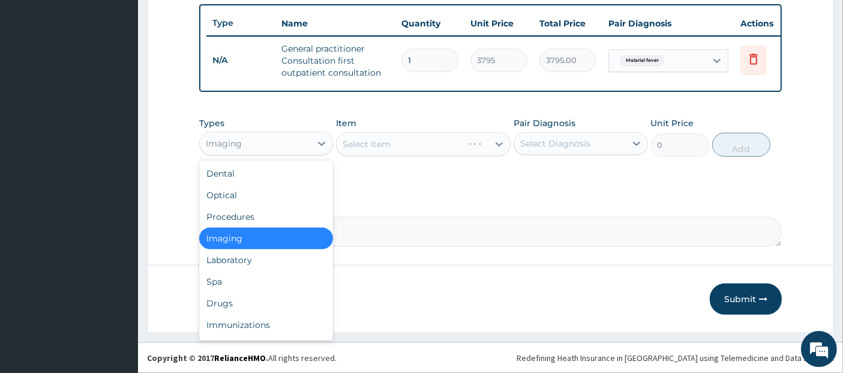  What do you see at coordinates (118, 171) in the screenshot?
I see `span: We're online!` at bounding box center [118, 171].